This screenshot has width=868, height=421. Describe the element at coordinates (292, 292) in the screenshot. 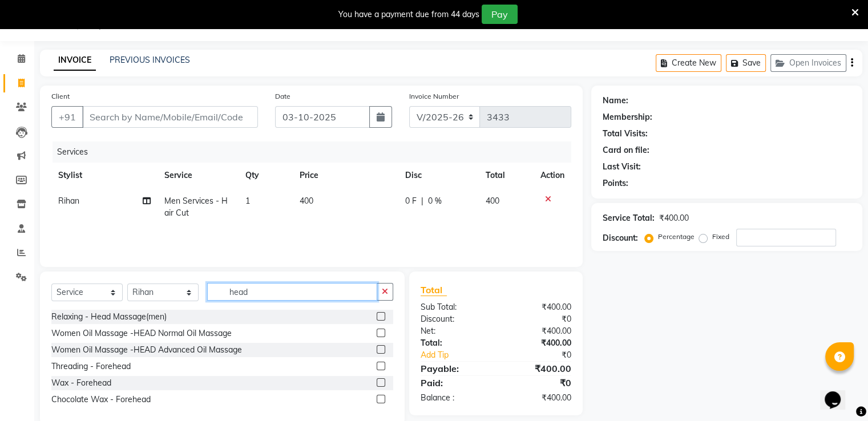

I see `input: Search or Scan` at that location.